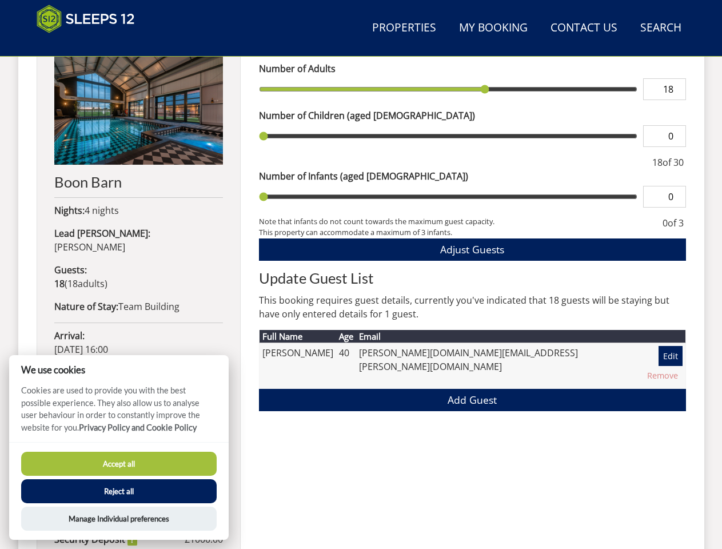 The height and width of the screenshot is (549, 722). What do you see at coordinates (472, 307) in the screenshot?
I see `p: This booking requires guest details, currently you've indicated that 18 guests will be staying bu...` at bounding box center [472, 307].